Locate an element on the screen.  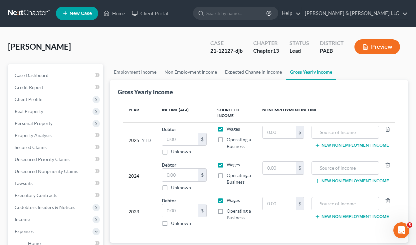
a: Lawsuits is located at coordinates (56, 183).